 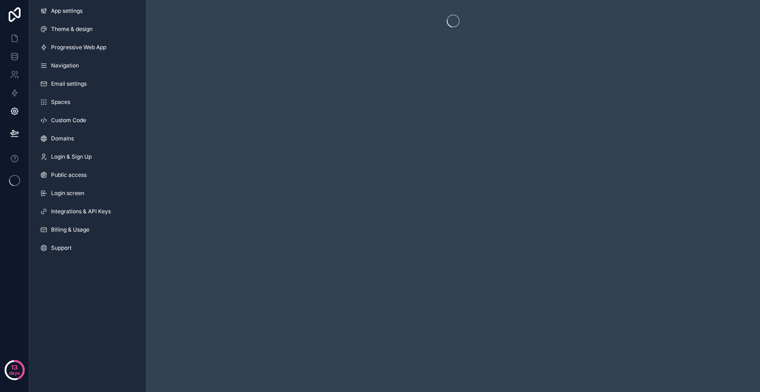 I want to click on a: Theme & design, so click(x=88, y=29).